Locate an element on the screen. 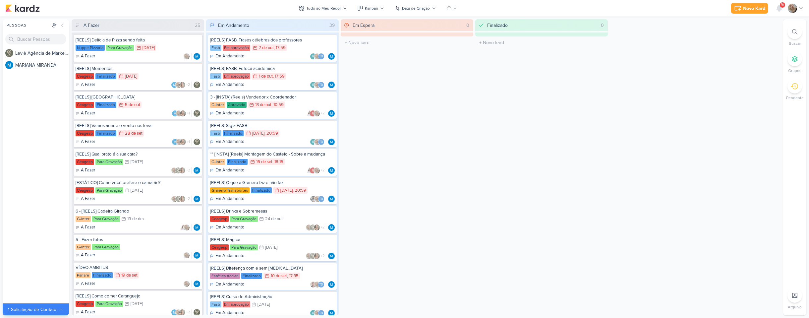 This screenshot has width=809, height=318. div: 1 Solicitação de Contato is located at coordinates (33, 309).